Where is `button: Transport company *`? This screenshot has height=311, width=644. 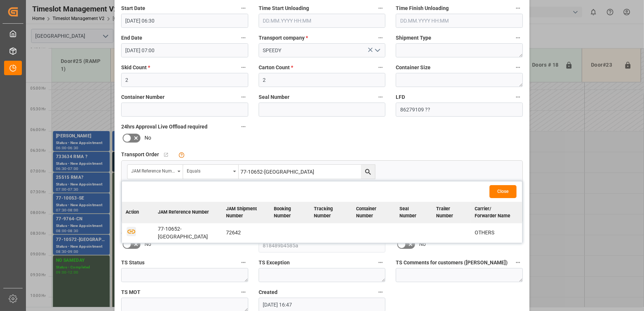
button: Transport company * is located at coordinates (380, 38).